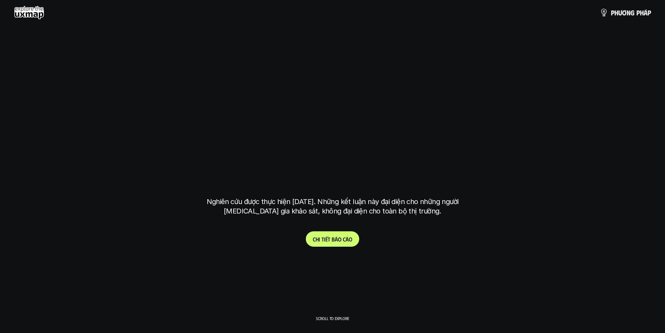  I want to click on span: ế, so click(326, 239).